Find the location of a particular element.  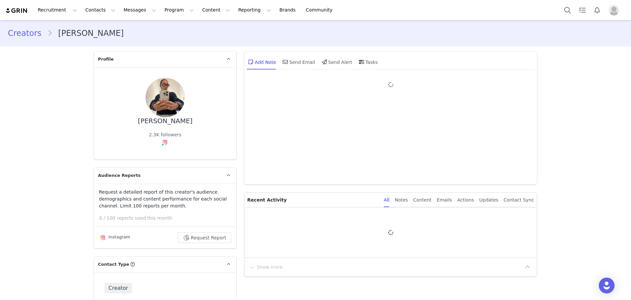

button: Messages is located at coordinates (140, 10).